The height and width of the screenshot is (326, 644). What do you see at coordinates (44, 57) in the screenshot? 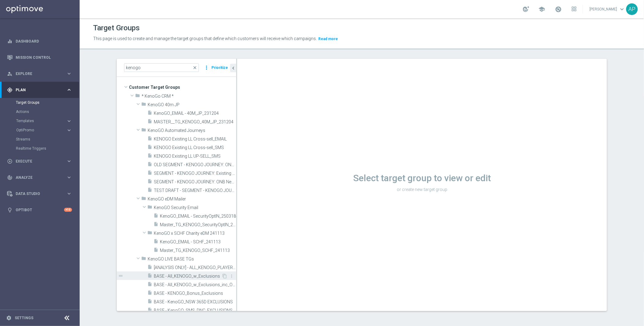
I see `a: Mission Control` at bounding box center [44, 57].